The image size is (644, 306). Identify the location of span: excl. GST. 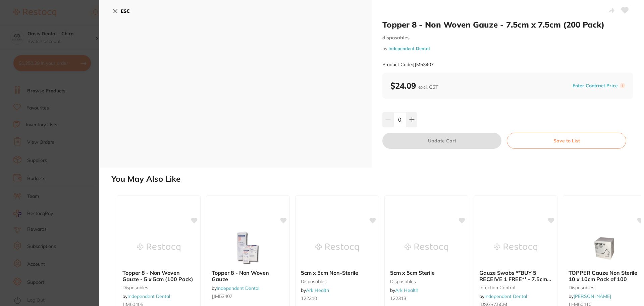
(428, 87).